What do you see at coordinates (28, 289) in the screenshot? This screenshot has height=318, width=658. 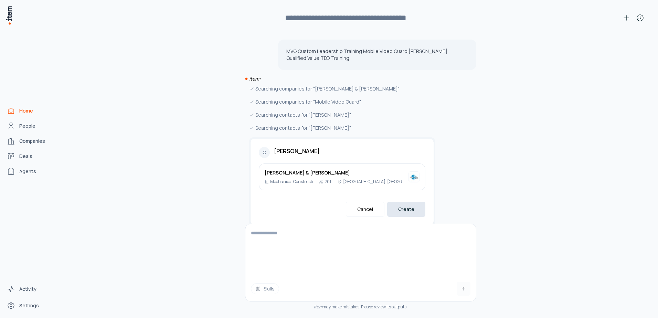 I see `span: Activity` at bounding box center [28, 289].